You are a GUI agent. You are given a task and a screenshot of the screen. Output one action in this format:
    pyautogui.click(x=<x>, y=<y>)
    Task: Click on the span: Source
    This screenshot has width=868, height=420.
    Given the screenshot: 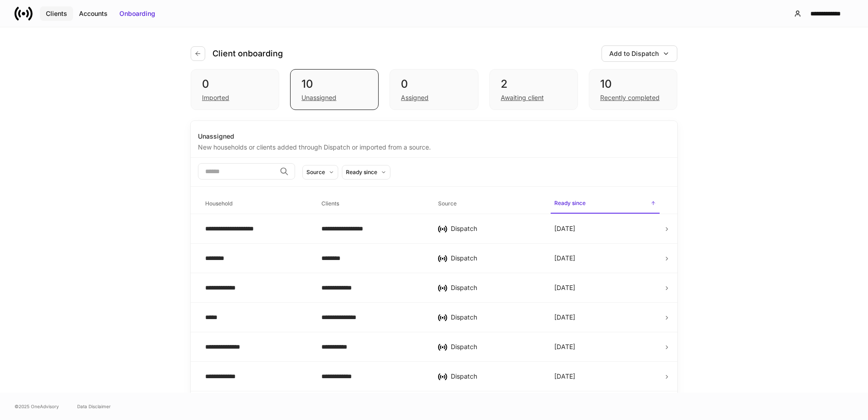 What is the action you would take?
    pyautogui.click(x=489, y=203)
    